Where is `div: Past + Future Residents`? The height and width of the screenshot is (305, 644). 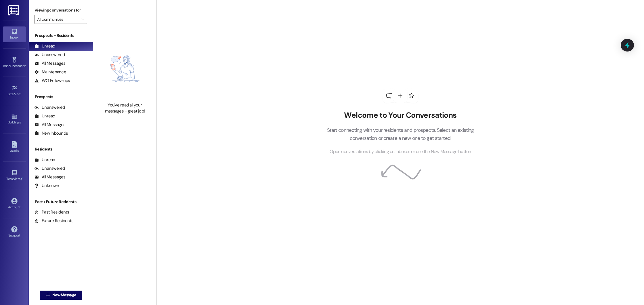 div: Past + Future Residents is located at coordinates (61, 202).